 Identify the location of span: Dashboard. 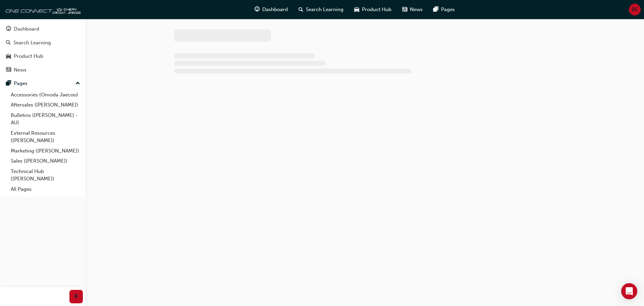
(275, 9).